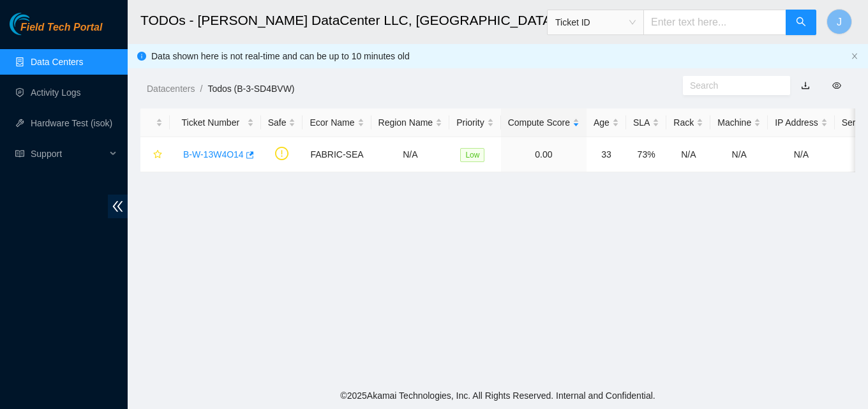  I want to click on span: exclamation-circle, so click(282, 153).